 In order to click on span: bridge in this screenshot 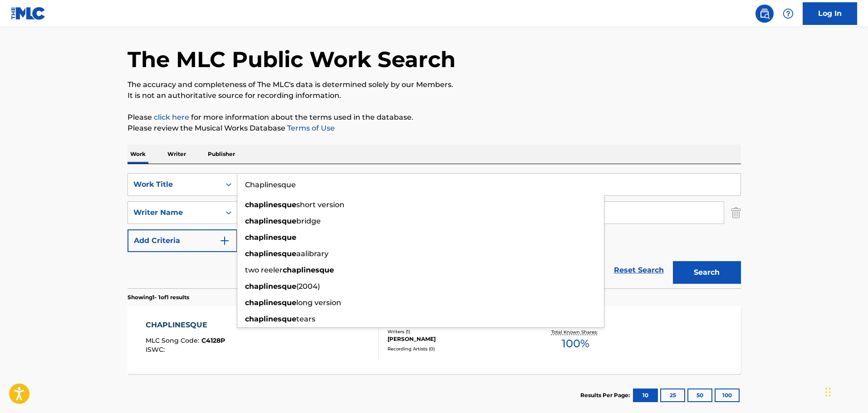, I will do `click(309, 220)`.